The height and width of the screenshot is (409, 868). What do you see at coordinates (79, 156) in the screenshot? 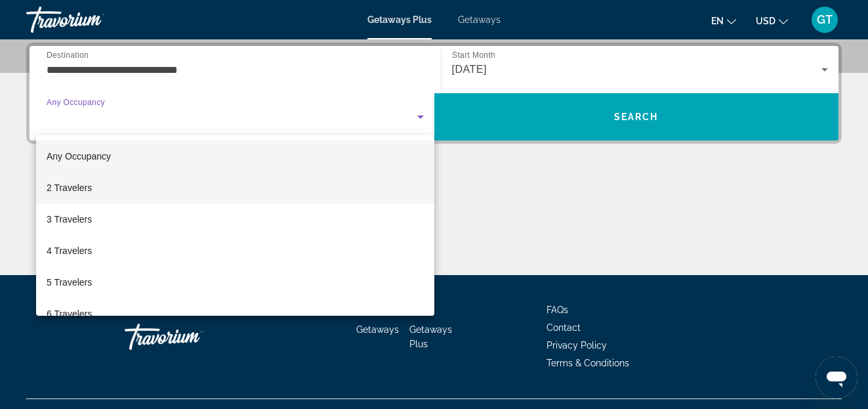
I see `span: Any Occupancy` at bounding box center [79, 156].